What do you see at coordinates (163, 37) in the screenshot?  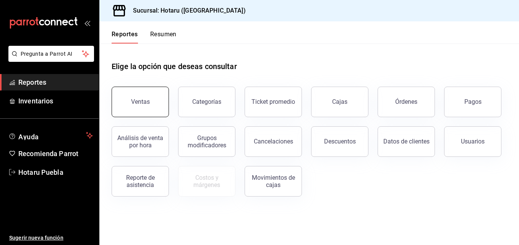 I see `button: Resumen` at bounding box center [163, 37].